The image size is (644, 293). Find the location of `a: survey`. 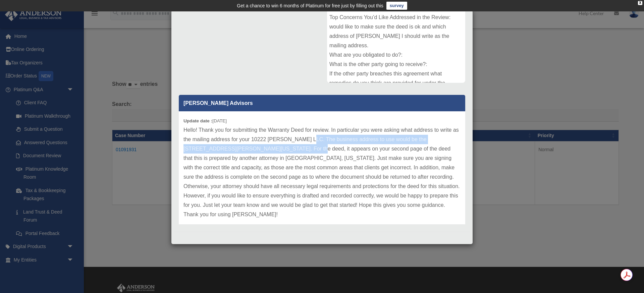

a: survey is located at coordinates (397, 6).